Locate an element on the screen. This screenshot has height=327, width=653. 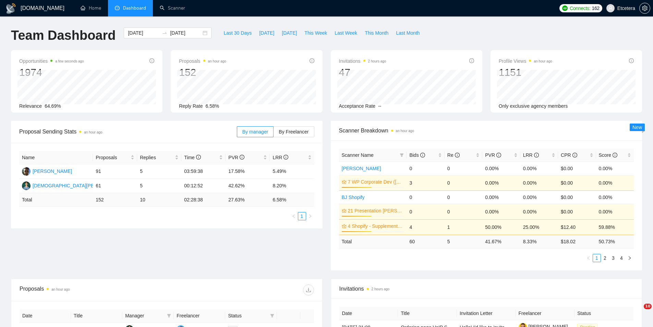
input: End date is located at coordinates (186, 33).